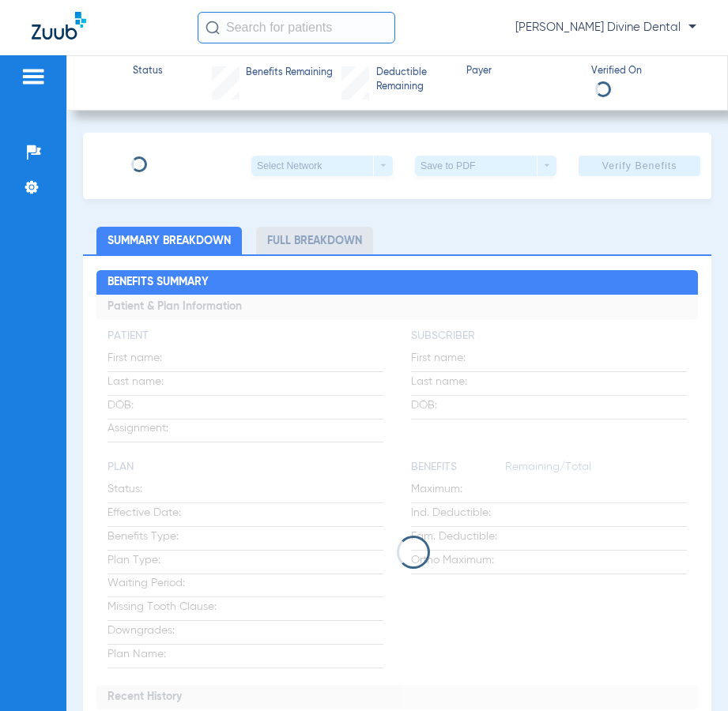 The image size is (728, 711). Describe the element at coordinates (33, 76) in the screenshot. I see `img: hamburger-icon` at that location.